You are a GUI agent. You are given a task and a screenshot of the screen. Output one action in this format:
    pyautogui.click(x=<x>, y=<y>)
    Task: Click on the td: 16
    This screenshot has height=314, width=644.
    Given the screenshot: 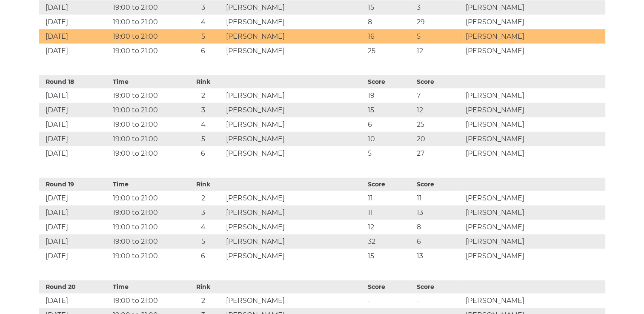 What is the action you would take?
    pyautogui.click(x=390, y=36)
    